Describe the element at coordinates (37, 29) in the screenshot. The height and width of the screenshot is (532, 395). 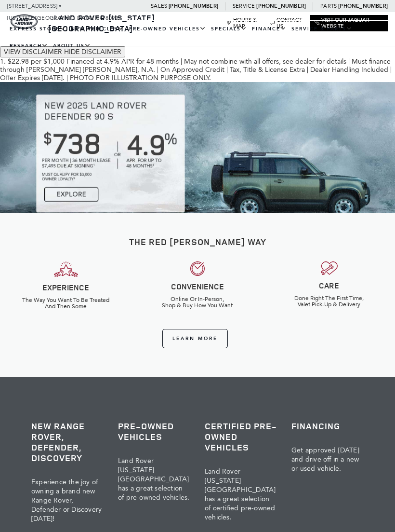
I see `a: EXPRESS STORE` at that location.